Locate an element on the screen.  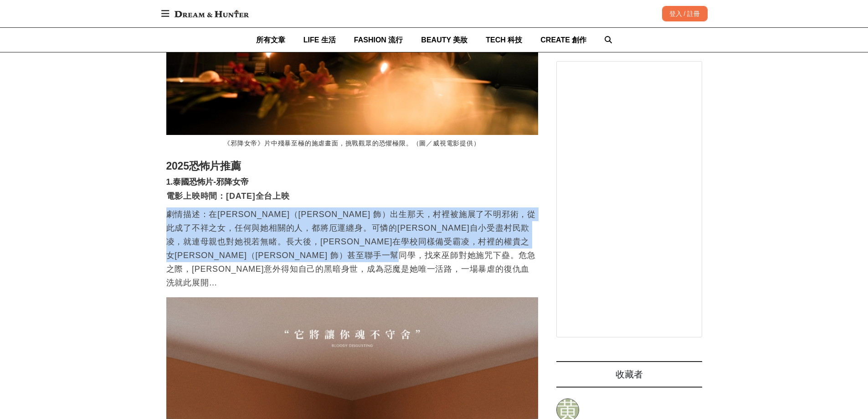
span: BEAUTY 美妝 is located at coordinates (444, 40).